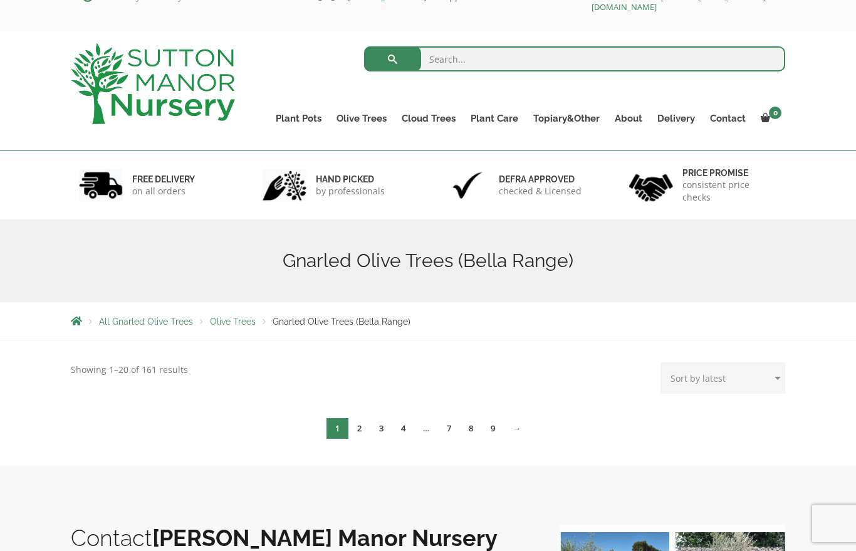 This screenshot has width=856, height=551. Describe the element at coordinates (350, 191) in the screenshot. I see `p: by professionals` at that location.